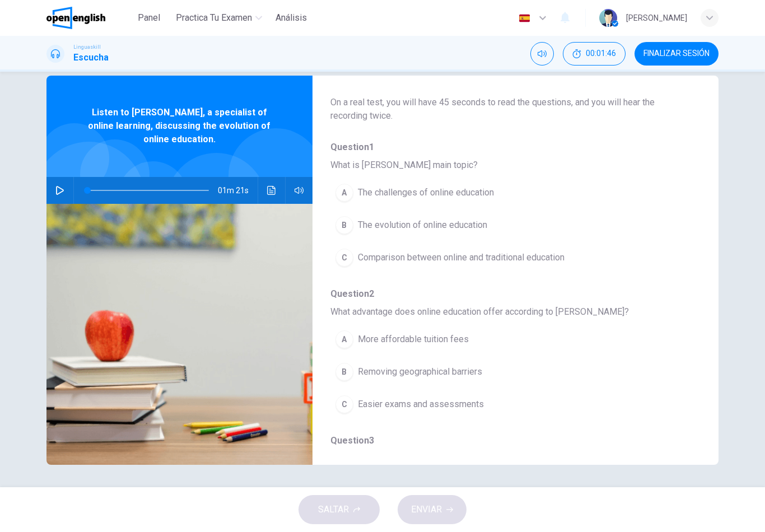 The image size is (765, 532). What do you see at coordinates (420, 372) in the screenshot?
I see `span: Removing geographical barriers` at bounding box center [420, 372].